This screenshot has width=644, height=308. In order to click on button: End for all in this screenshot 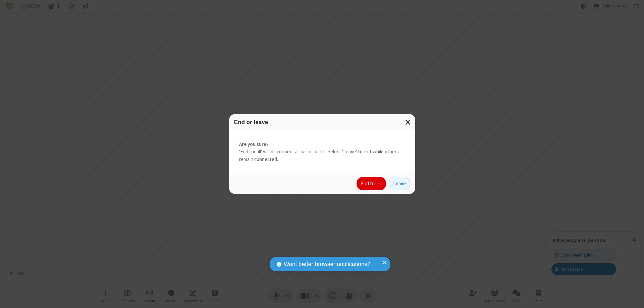, I will do `click(371, 184)`.